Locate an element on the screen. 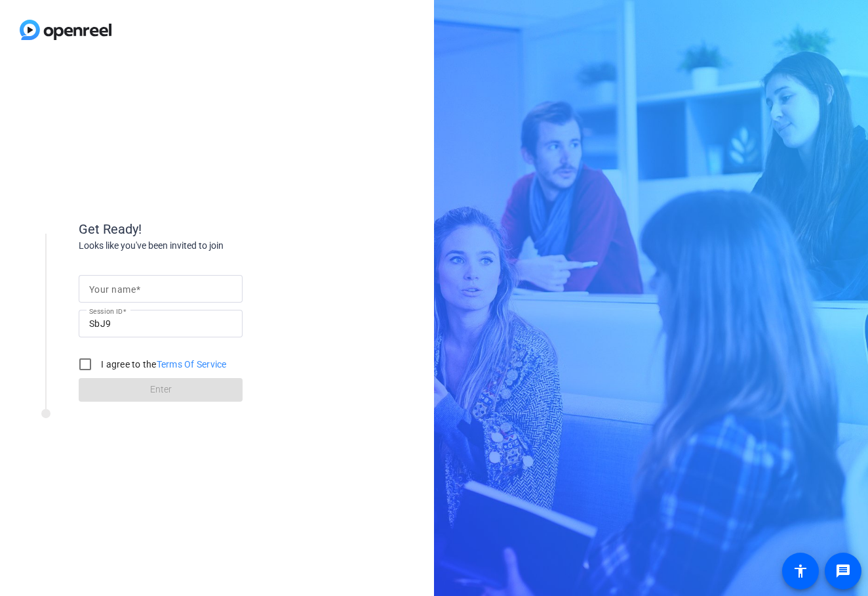 This screenshot has height=596, width=868. mat-label: Session ID is located at coordinates (105, 311).